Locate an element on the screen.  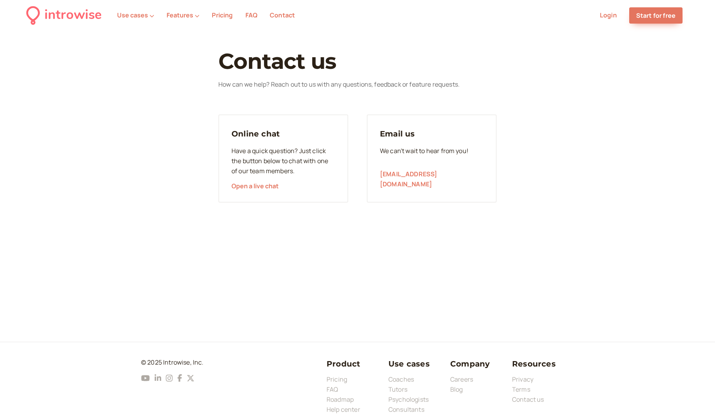
h3: Resources is located at coordinates (543, 364).